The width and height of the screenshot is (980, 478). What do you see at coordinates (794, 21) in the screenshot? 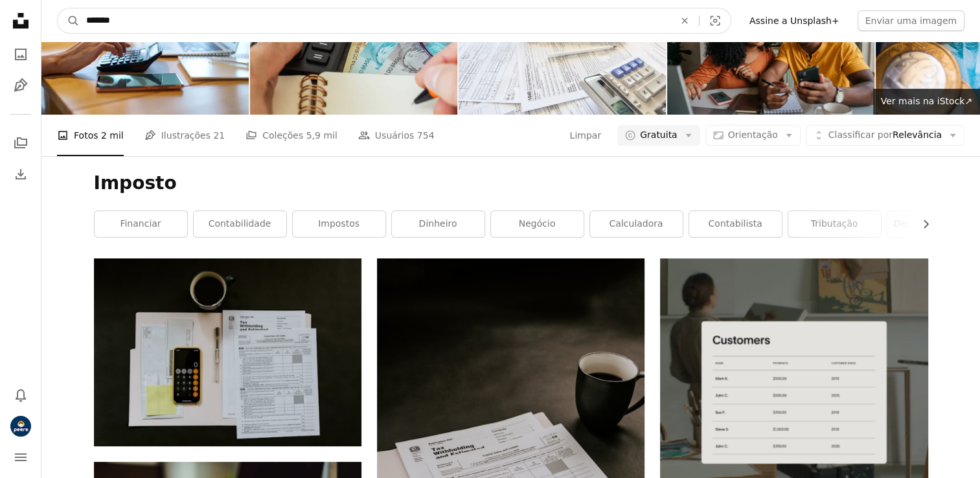
I see `a: Assine a Unsplash+` at bounding box center [794, 21].